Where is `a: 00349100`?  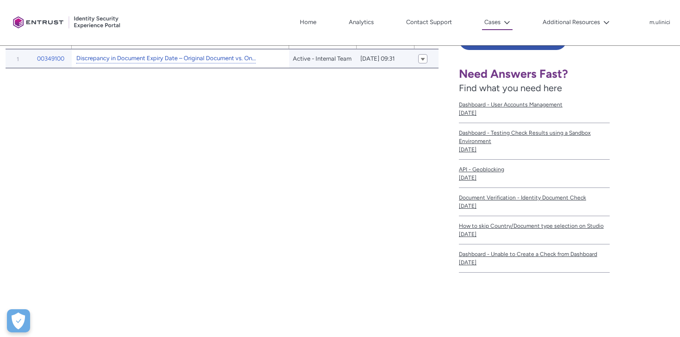
a: 00349100 is located at coordinates (50, 59).